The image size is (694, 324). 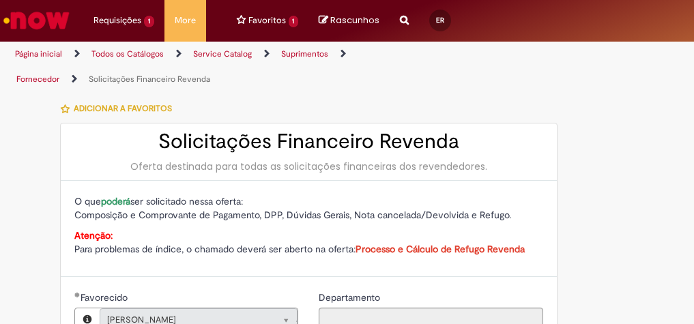 I want to click on a: Solicitações Financeiro Revenda, so click(x=149, y=79).